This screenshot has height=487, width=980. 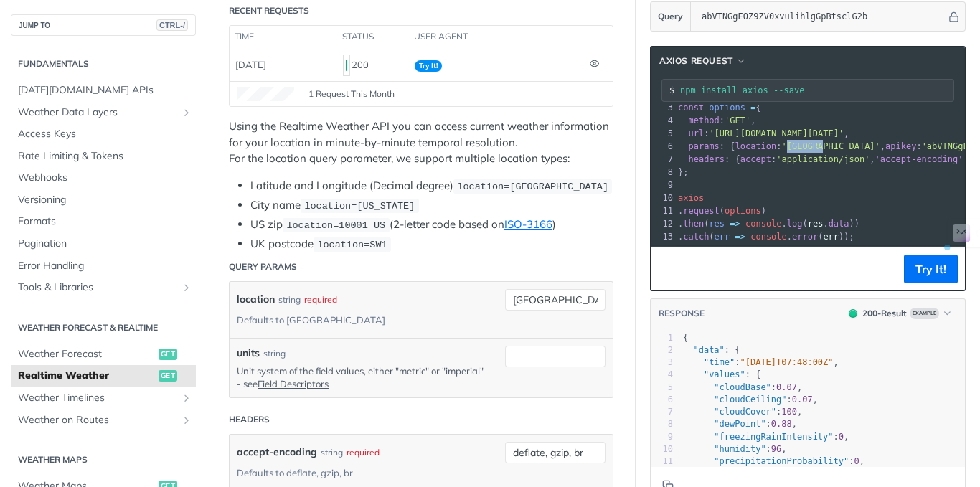 What do you see at coordinates (104, 375) in the screenshot?
I see `a: Realtime Weatherget` at bounding box center [104, 375].